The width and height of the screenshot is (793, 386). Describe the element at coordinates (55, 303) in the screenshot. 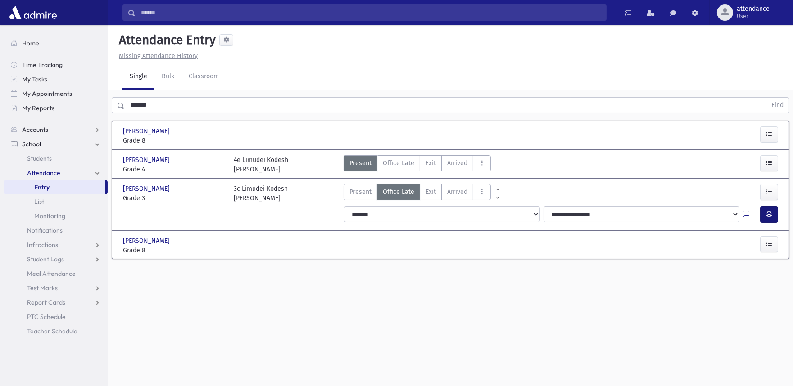

I see `a: Report Cards` at that location.